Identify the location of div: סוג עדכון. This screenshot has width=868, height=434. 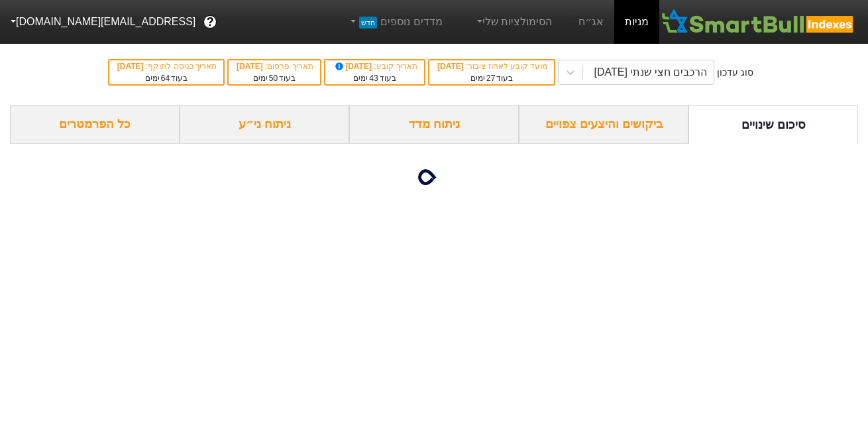
(735, 72).